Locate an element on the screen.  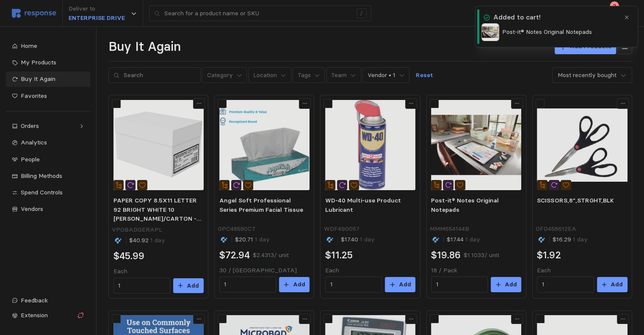
p: GPC48580CT is located at coordinates (236, 229).